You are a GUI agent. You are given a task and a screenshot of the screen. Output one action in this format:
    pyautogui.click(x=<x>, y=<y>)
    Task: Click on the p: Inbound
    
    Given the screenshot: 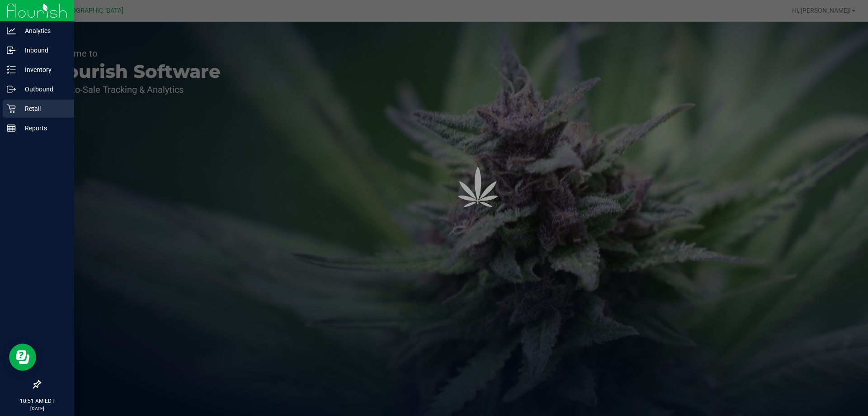 What is the action you would take?
    pyautogui.click(x=43, y=50)
    